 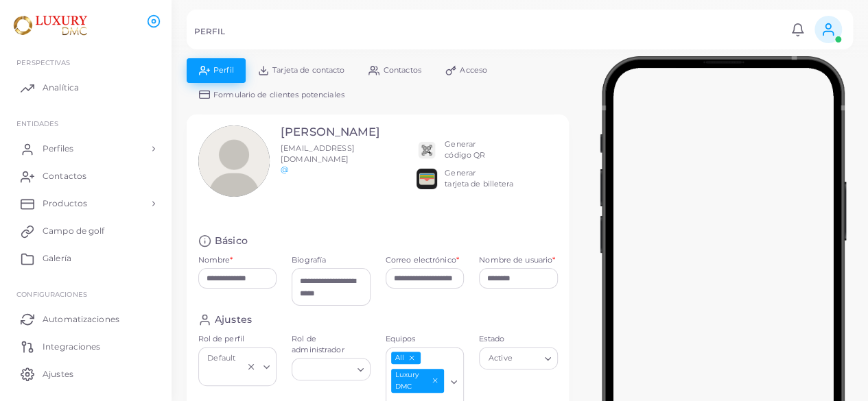 I want to click on font: ENTIDADES, so click(x=37, y=123).